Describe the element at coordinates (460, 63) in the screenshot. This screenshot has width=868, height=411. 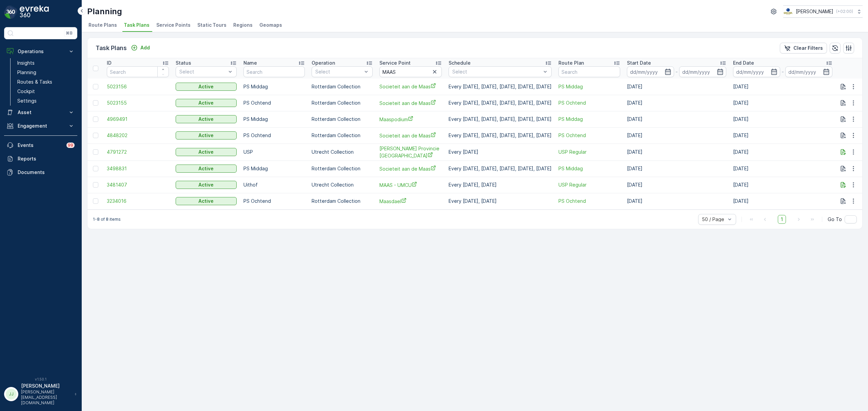
I see `p: Schedule` at that location.